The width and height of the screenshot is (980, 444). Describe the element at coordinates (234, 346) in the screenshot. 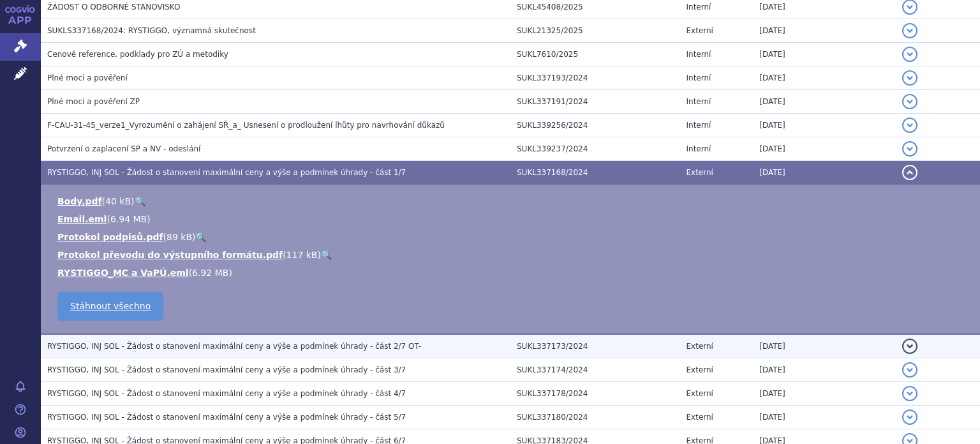

I see `span: RYSTIGGO, INJ SOL - Žádost o stanovení maximální ceny a výše a podmínek úhrady - část 2/7 OT-` at that location.